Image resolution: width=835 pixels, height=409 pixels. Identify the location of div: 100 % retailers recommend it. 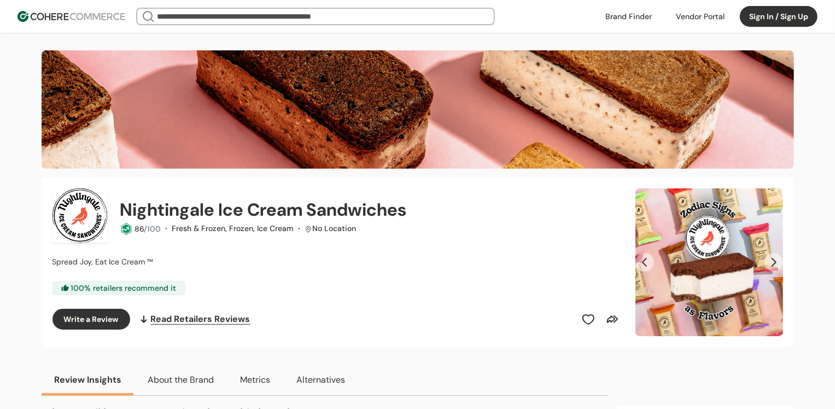
(119, 288).